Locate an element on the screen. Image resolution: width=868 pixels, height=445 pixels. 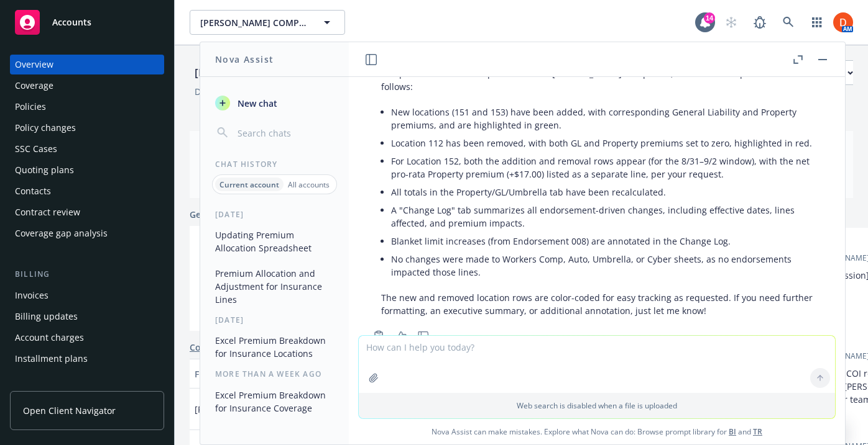
span: Open Client Navigator is located at coordinates (69, 410).